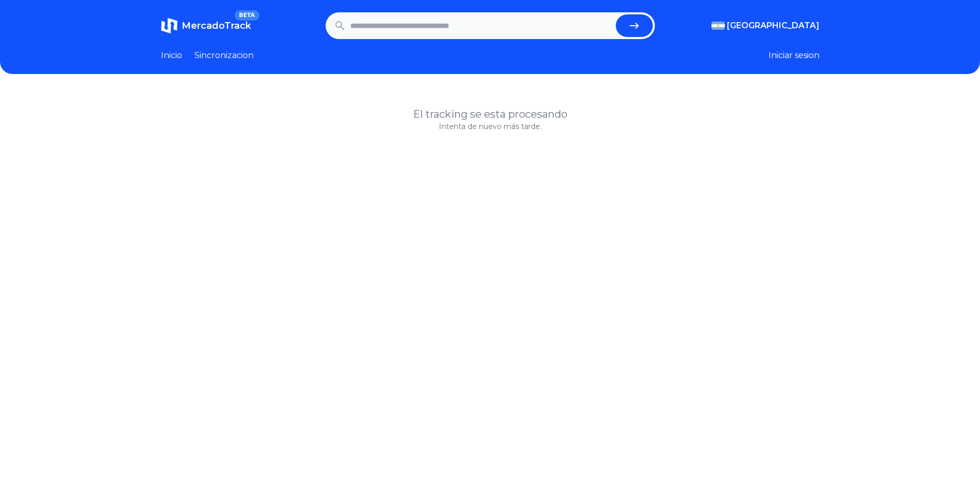  I want to click on span: BETA, so click(247, 15).